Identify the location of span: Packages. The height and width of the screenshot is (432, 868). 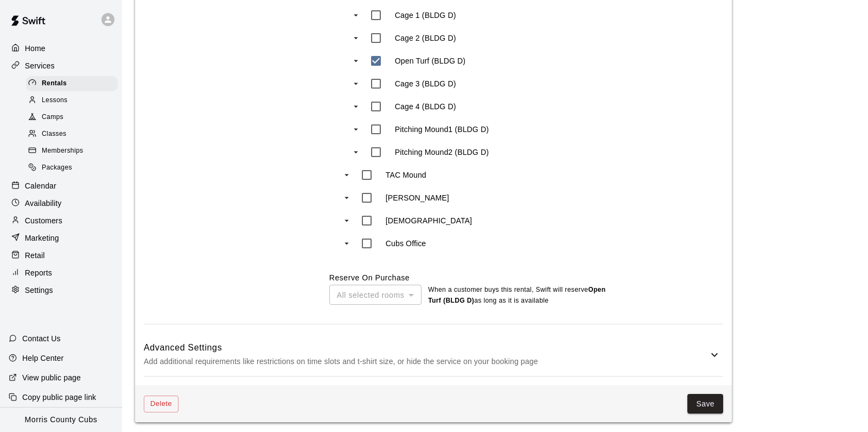
(57, 168).